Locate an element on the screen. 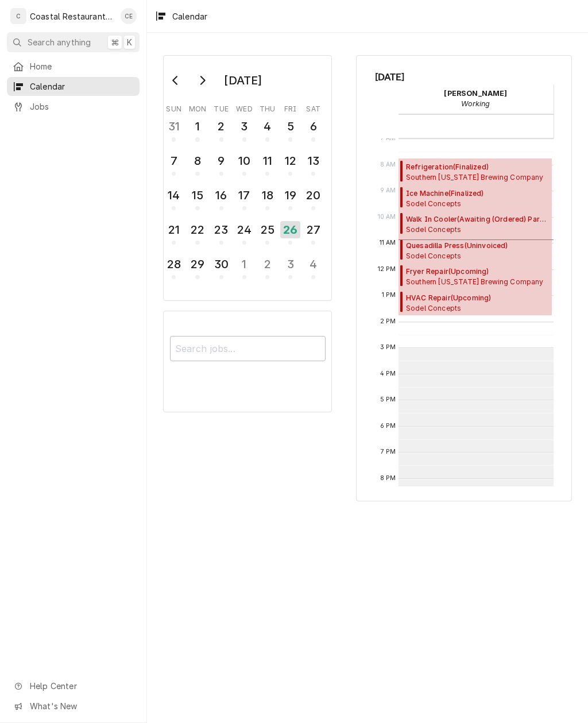  div: 31 is located at coordinates (173, 126).